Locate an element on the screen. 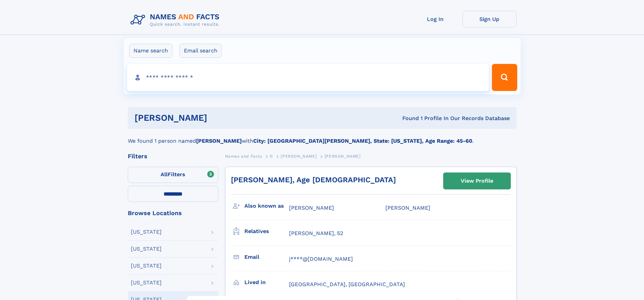 The height and width of the screenshot is (300, 644). div: Found 1 Profile In Our Records Database is located at coordinates (407, 119).